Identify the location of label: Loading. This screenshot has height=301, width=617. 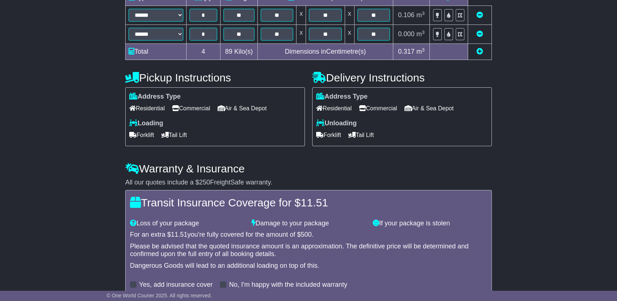
(146, 123).